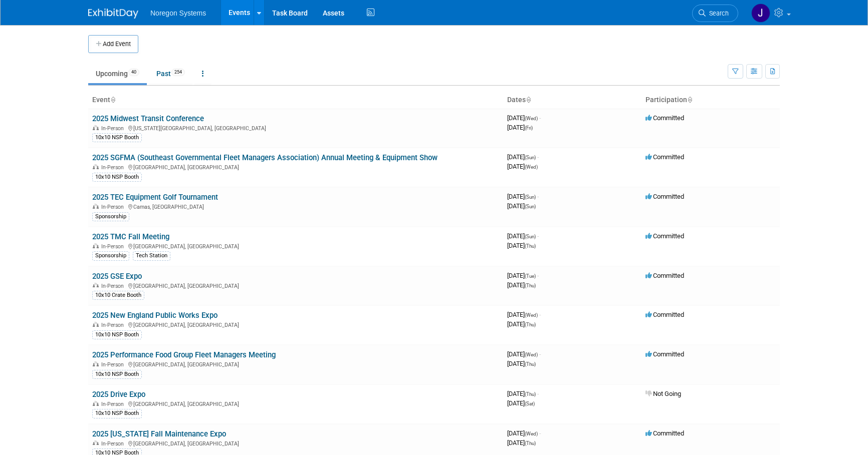 The width and height of the screenshot is (868, 455). I want to click on a: 2025 Midwest Transit Conference, so click(147, 118).